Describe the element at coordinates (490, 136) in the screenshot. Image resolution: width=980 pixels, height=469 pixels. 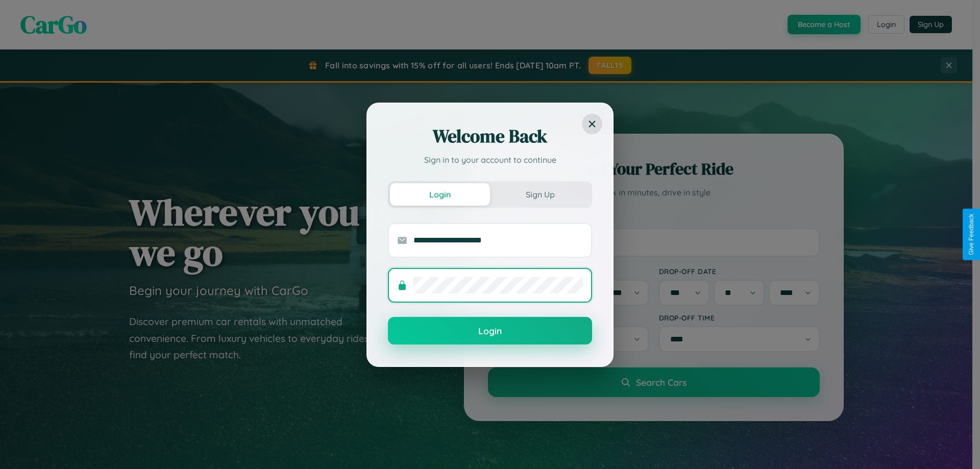
I see `h2: Welcome Back` at that location.